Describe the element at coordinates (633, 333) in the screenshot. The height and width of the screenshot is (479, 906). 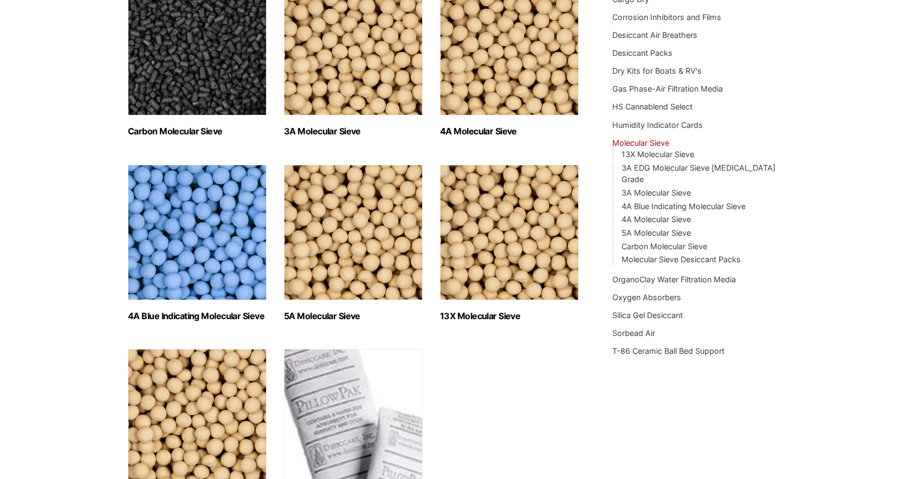
I see `a: Sorbead Air` at that location.